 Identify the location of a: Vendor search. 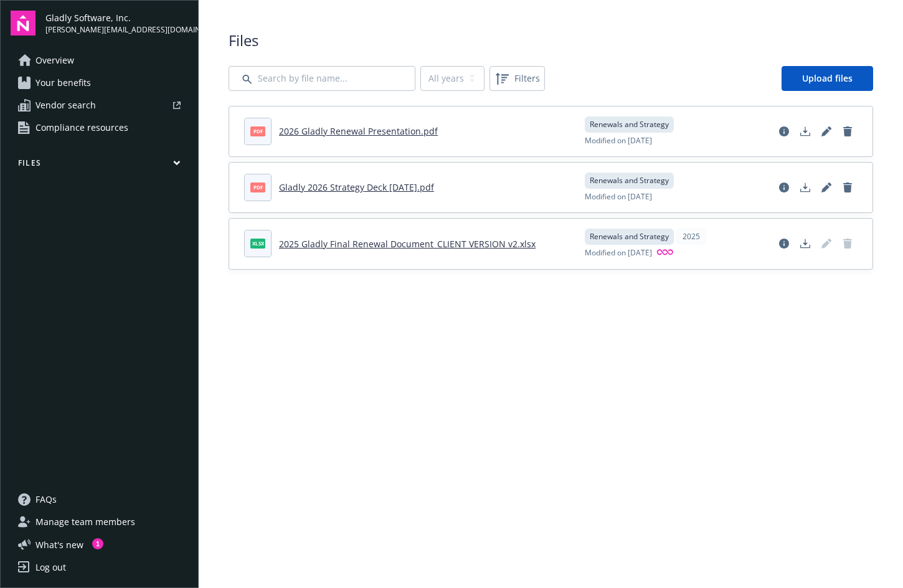
(99, 105).